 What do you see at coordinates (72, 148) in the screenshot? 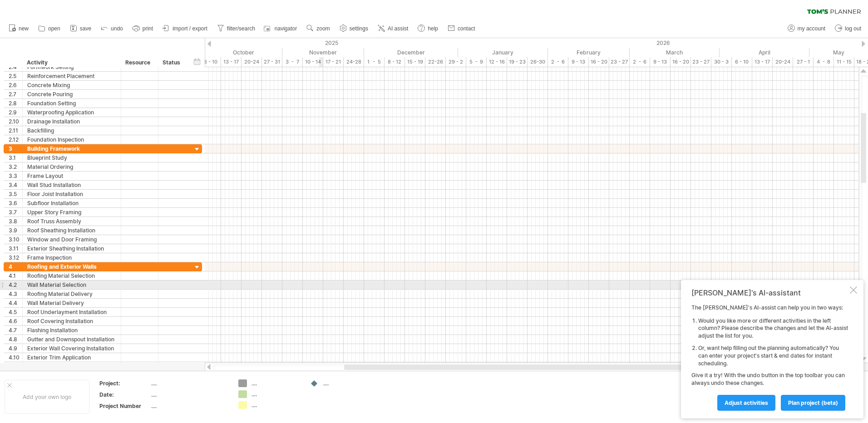
I see `div: Building Framework` at bounding box center [72, 148].